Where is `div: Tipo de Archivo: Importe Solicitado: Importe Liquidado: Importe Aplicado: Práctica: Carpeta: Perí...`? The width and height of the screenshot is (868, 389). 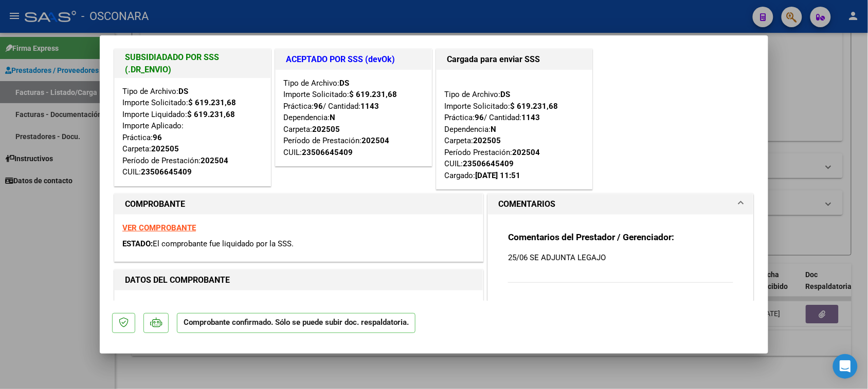 div: Tipo de Archivo: Importe Solicitado: Importe Liquidado: Importe Aplicado: Práctica: Carpeta: Perí... is located at coordinates (193, 132).